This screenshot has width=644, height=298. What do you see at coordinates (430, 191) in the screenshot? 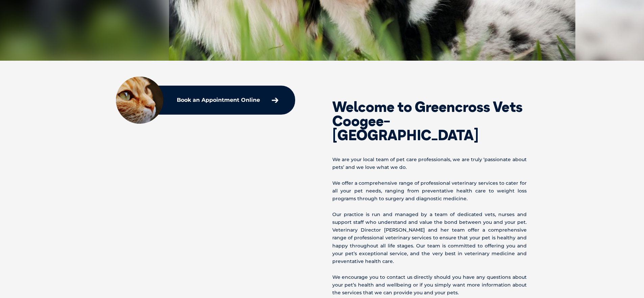
I see `p: We offer a comprehensive range of professional veterinary services to cater for all your pet need...` at bounding box center [430, 191].